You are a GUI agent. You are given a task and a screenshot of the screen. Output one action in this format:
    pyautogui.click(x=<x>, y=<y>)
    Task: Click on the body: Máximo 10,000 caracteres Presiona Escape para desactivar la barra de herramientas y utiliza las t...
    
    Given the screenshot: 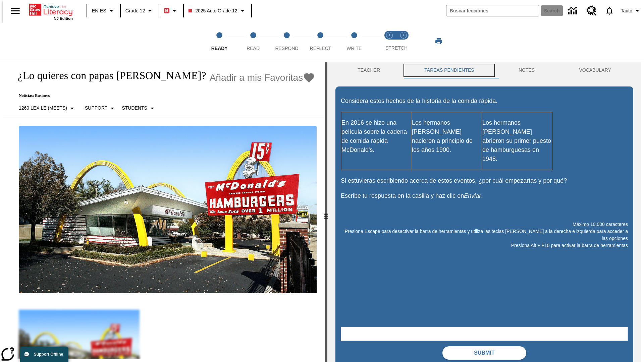 What is the action you would take?
    pyautogui.click(x=50, y=8)
    